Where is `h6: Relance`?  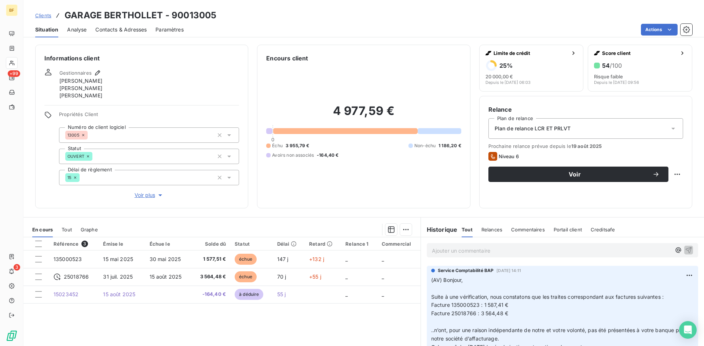
h6: Relance is located at coordinates (585, 110).